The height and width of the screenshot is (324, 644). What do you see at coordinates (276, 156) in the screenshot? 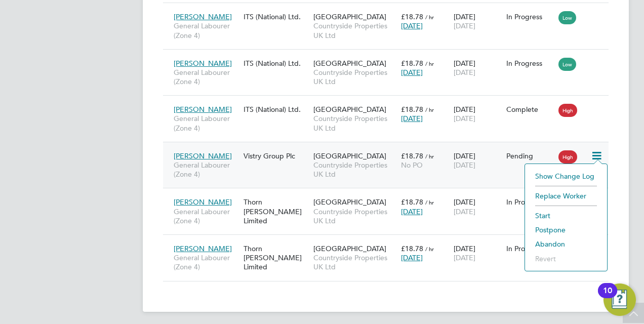
I see `div: Vistry Group Plc` at bounding box center [276, 156].